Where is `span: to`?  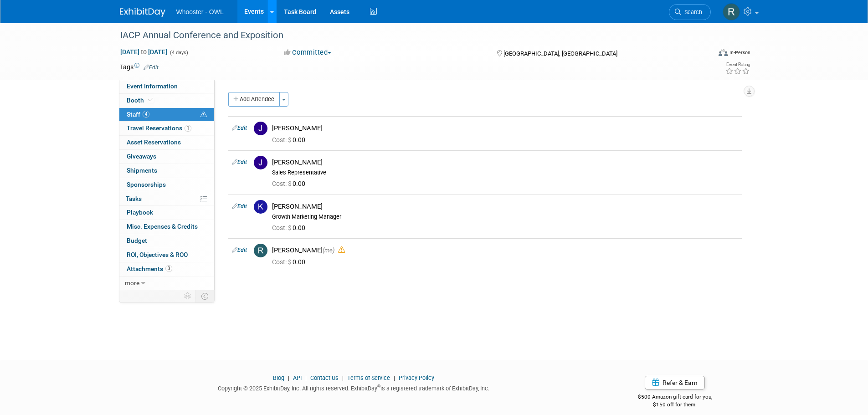
span: to is located at coordinates (144, 52).